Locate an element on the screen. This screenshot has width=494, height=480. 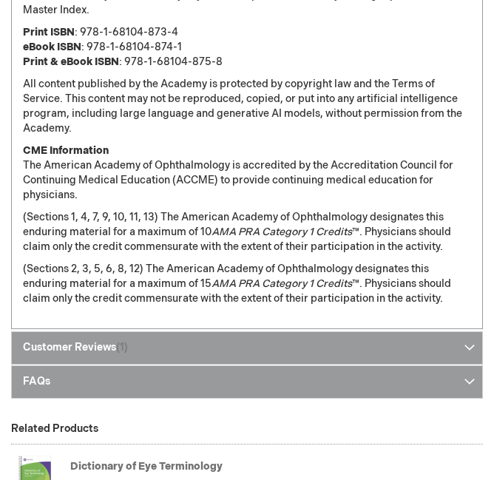
p: (Sections 1, 4, 7, 9, 10, 11, 13) The American Academy of Ophthalmology designates this enduring ... is located at coordinates (247, 232).